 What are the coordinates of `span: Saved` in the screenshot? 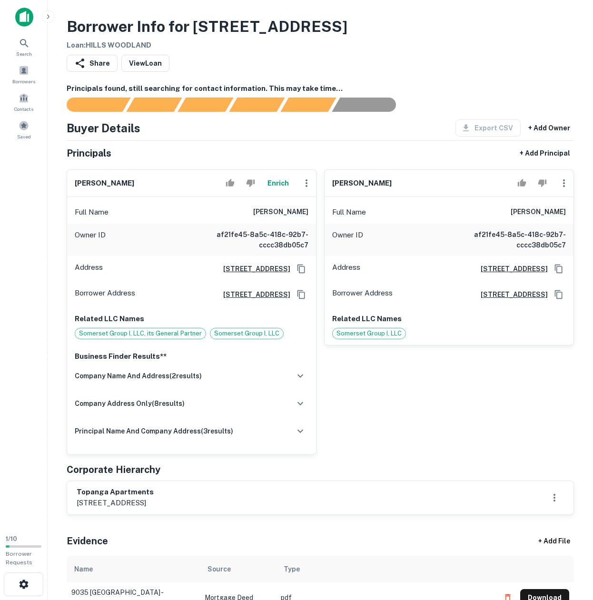 It's located at (24, 137).